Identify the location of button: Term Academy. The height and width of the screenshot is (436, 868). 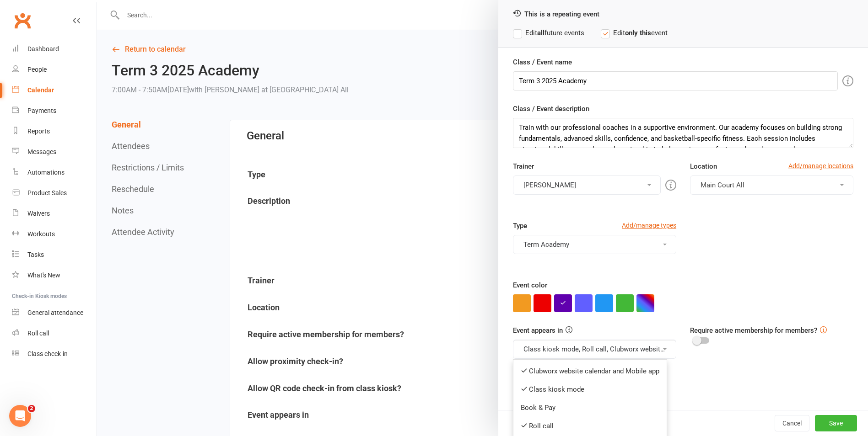
(595, 245).